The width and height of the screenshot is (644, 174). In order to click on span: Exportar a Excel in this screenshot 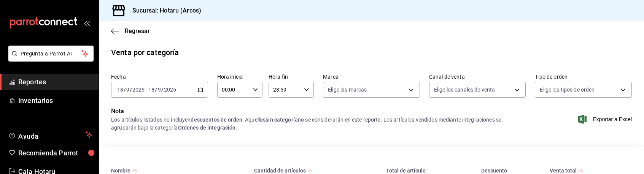, I will do `click(606, 119)`.